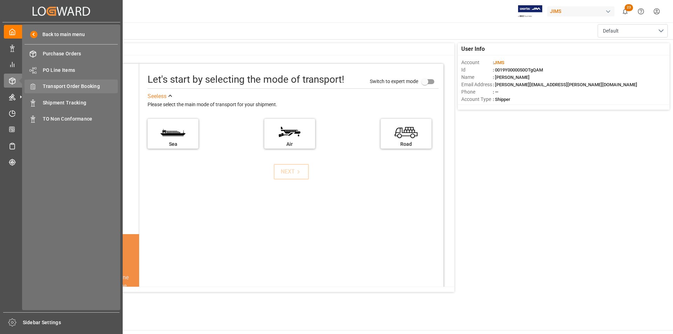 The width and height of the screenshot is (673, 334). I want to click on span: Account, so click(477, 62).